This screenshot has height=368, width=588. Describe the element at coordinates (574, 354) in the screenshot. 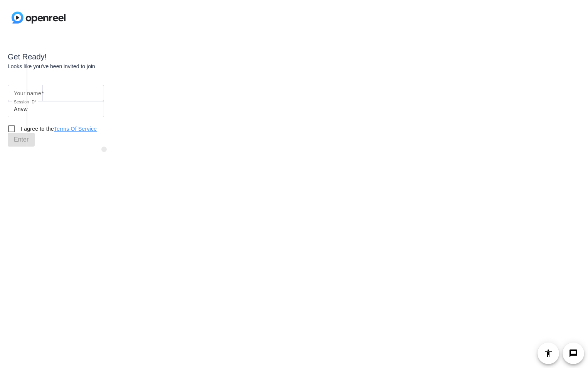

I see `mat-icon: message` at that location.